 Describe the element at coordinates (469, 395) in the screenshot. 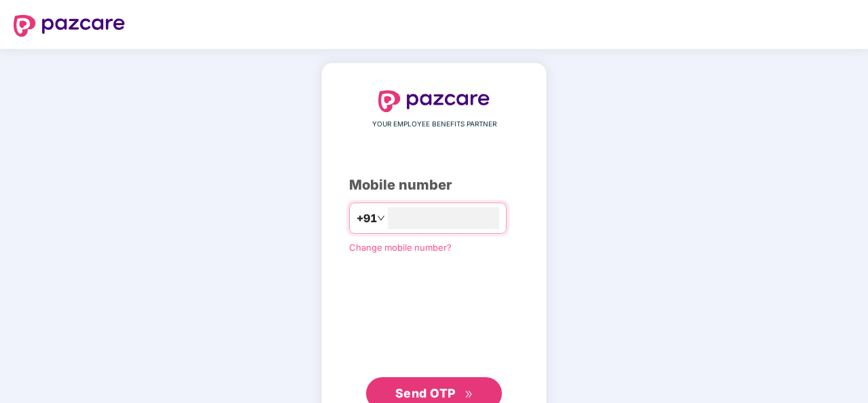

I see `span: double-right` at that location.